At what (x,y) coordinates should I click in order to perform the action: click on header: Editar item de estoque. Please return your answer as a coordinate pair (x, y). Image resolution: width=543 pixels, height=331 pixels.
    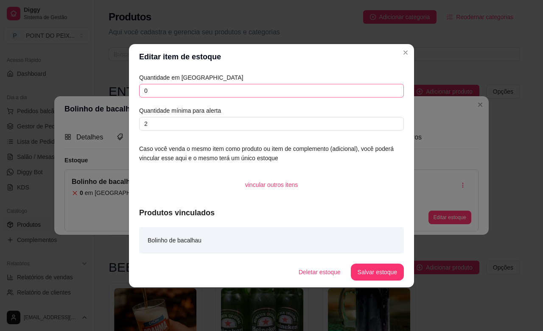
    Looking at the image, I should click on (271, 57).